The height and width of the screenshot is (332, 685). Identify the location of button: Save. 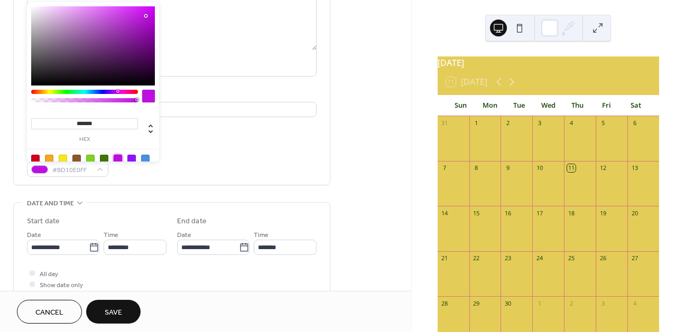
(113, 312).